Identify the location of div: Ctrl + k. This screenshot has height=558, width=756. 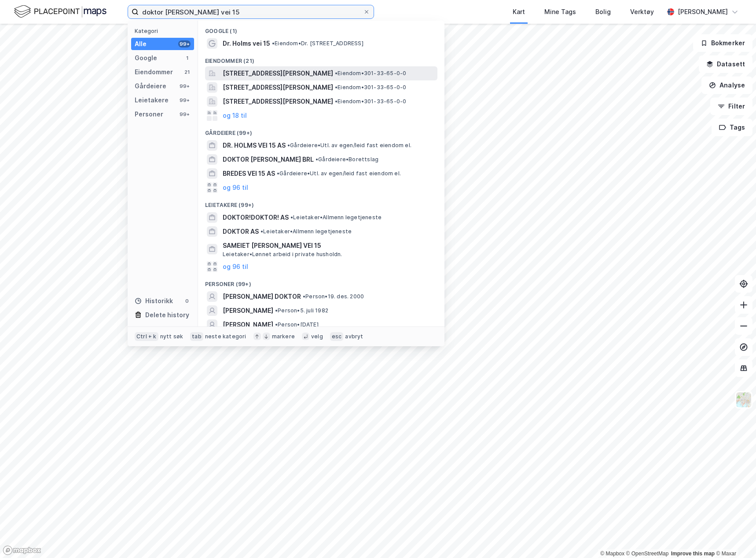
(146, 337).